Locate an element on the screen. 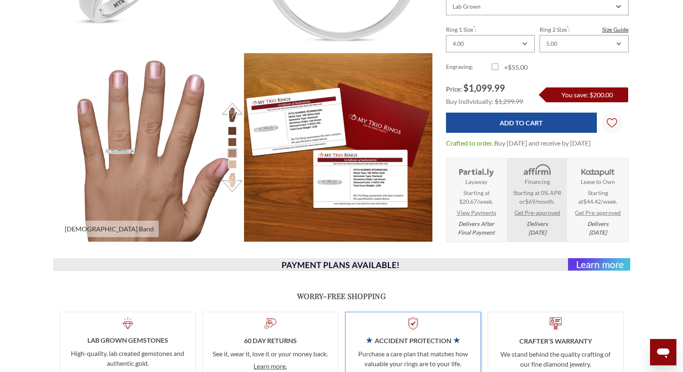 Image resolution: width=683 pixels, height=372 pixels. h3: Worry-Free Shopping is located at coordinates (342, 296).